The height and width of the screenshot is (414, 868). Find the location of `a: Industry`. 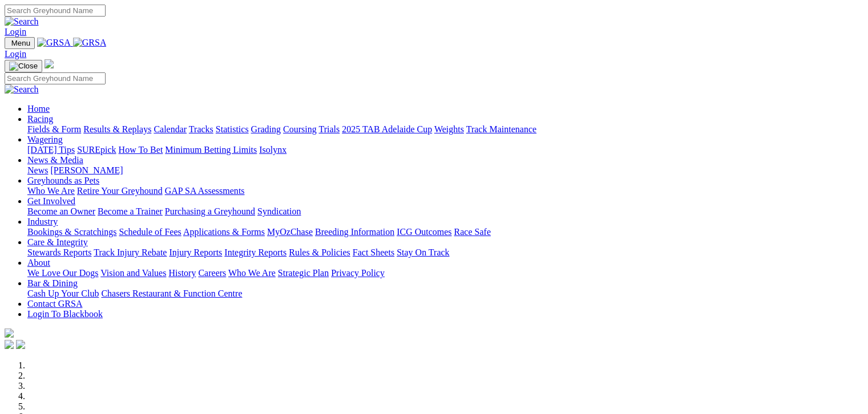

a: Industry is located at coordinates (42, 221).